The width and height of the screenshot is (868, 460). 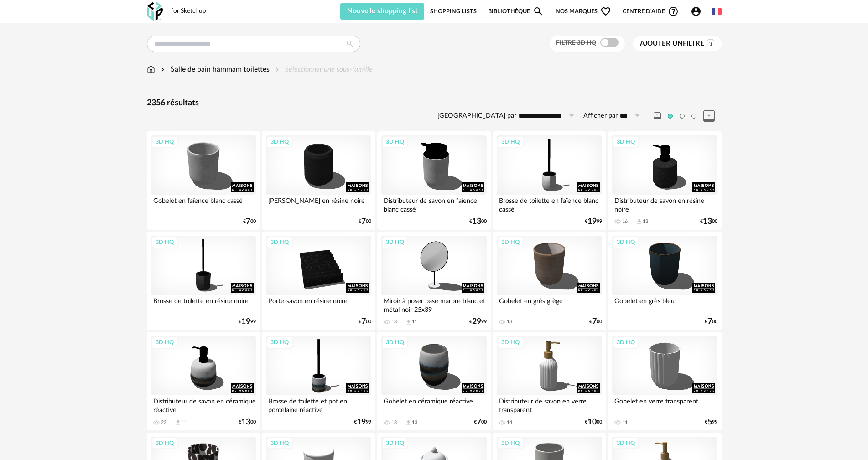 What do you see at coordinates (204, 382) in the screenshot?
I see `a: 3D HQ Distributeur de savon en céramique réactive 22 Download icon 11 €1300` at bounding box center [204, 382].